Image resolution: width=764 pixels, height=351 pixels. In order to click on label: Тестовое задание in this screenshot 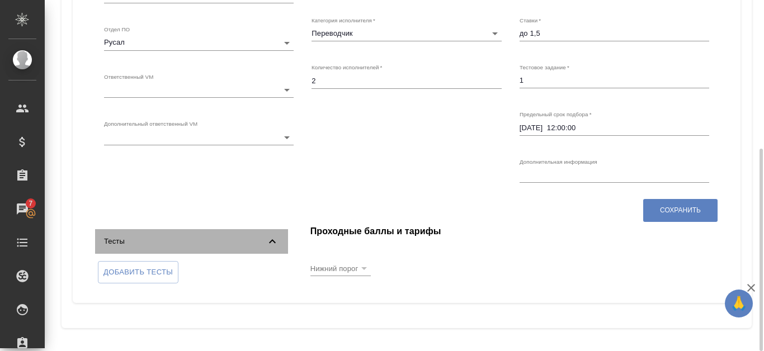, I will do `click(544, 68)`.